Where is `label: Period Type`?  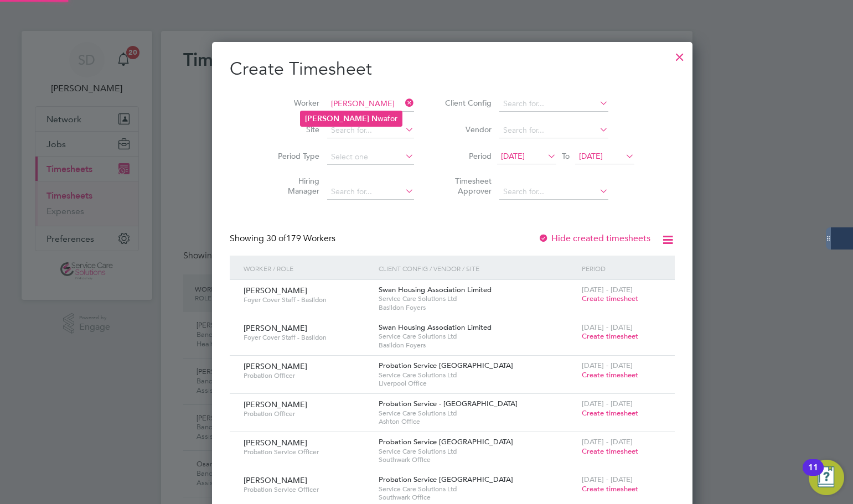 label: Period Type is located at coordinates (294, 156).